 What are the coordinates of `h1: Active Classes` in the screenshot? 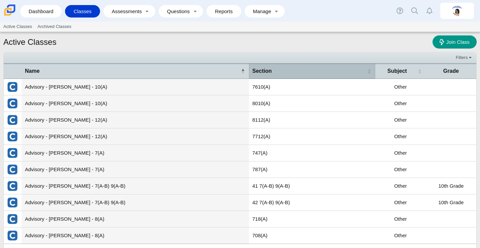 It's located at (30, 42).